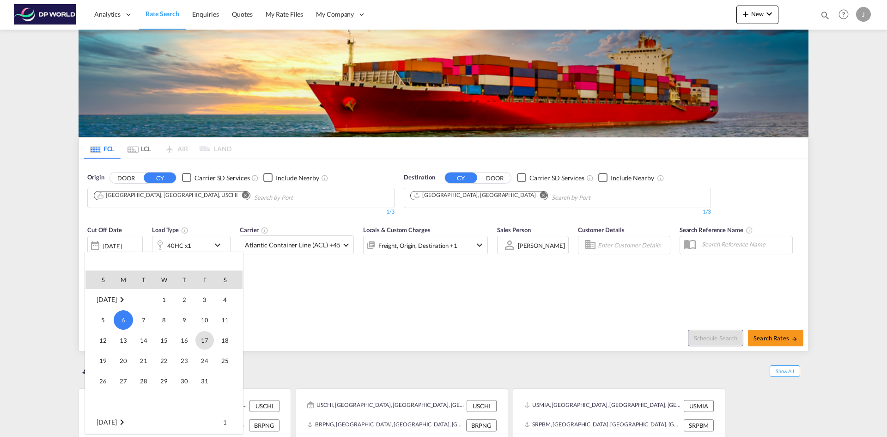 The image size is (887, 437). I want to click on th: W, so click(164, 280).